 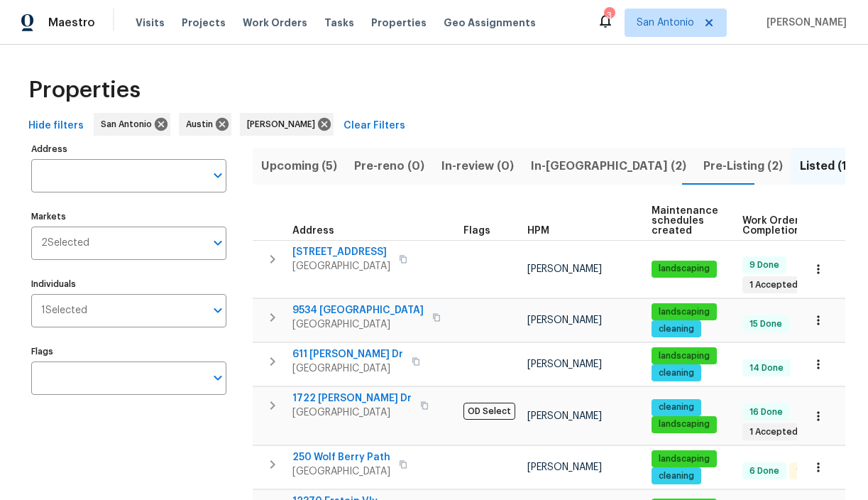 I want to click on span: Address, so click(x=313, y=230).